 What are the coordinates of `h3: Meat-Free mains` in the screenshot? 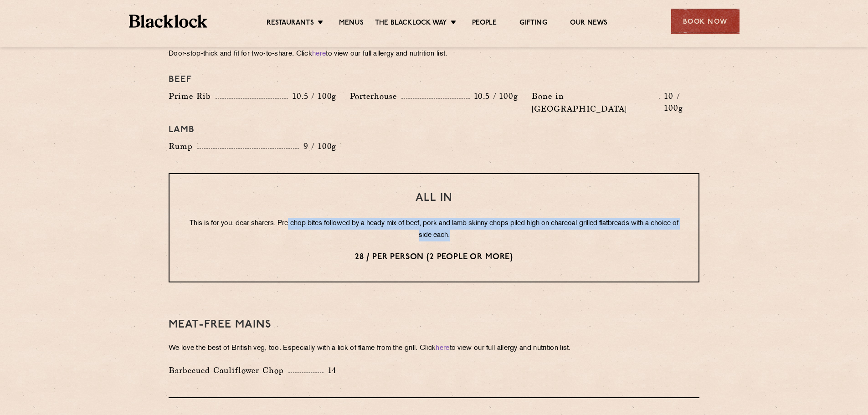 It's located at (434, 325).